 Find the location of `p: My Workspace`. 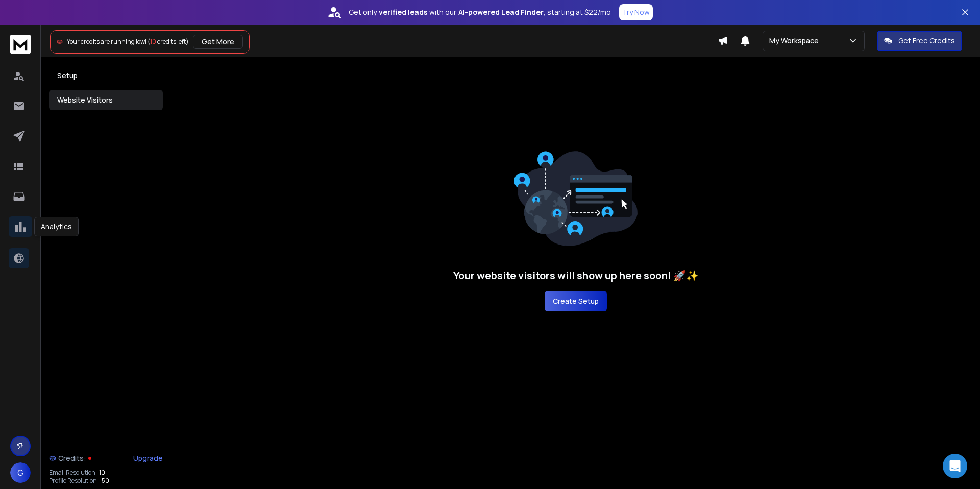

p: My Workspace is located at coordinates (796, 41).